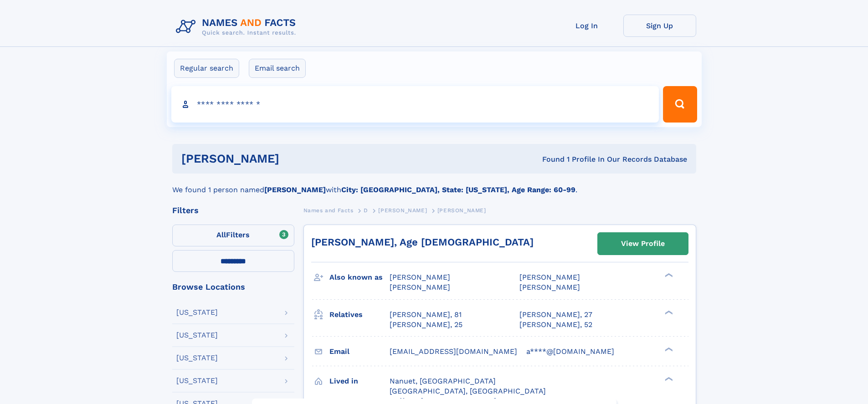 This screenshot has height=404, width=868. Describe the element at coordinates (549, 159) in the screenshot. I see `div: Found 1 Profile In Our Records Database` at that location.